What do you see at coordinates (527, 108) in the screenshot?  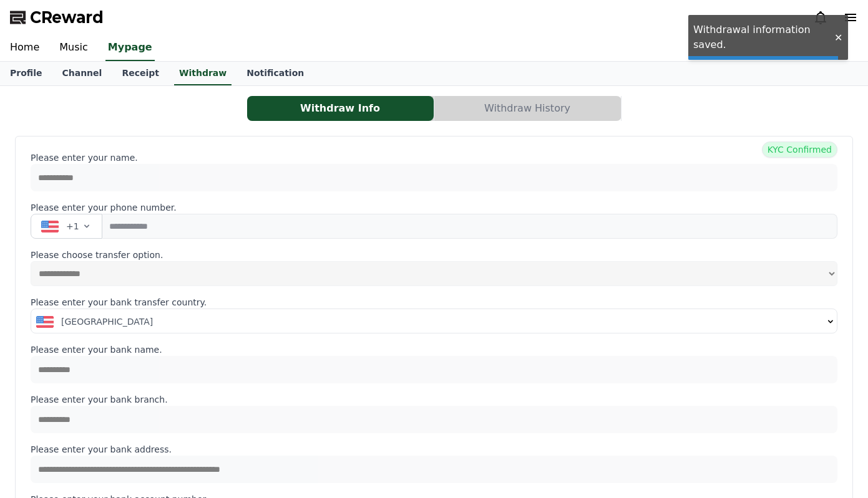 I see `button: Withdraw History` at bounding box center [527, 108].